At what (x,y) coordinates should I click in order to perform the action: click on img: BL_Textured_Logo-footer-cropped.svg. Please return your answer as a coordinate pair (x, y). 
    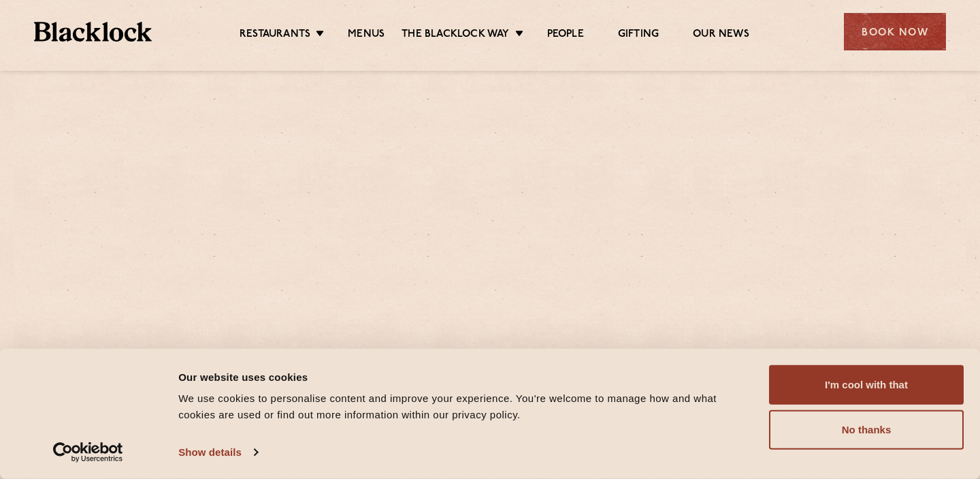
    Looking at the image, I should click on (93, 31).